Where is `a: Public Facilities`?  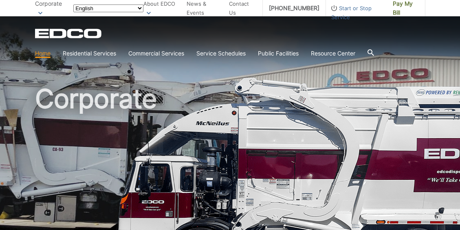
a: Public Facilities is located at coordinates (279, 53).